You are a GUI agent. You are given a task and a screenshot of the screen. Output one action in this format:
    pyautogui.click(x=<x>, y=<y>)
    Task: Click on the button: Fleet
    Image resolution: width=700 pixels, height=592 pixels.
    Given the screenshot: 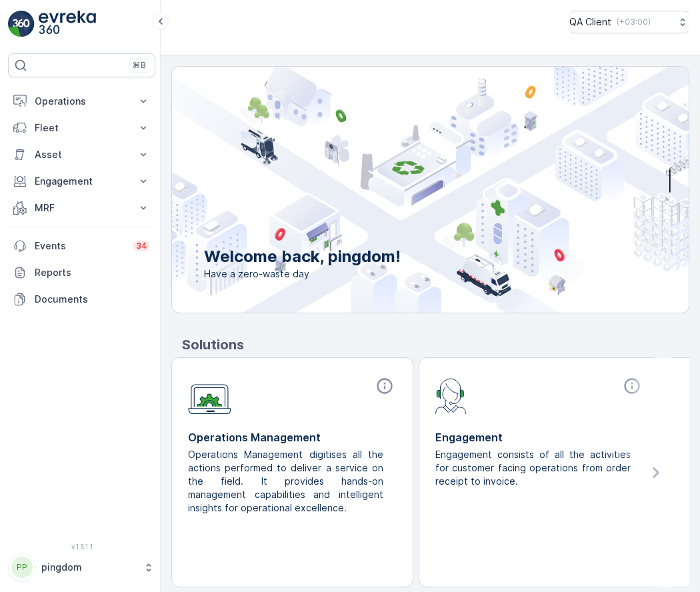 What is the action you would take?
    pyautogui.click(x=81, y=127)
    